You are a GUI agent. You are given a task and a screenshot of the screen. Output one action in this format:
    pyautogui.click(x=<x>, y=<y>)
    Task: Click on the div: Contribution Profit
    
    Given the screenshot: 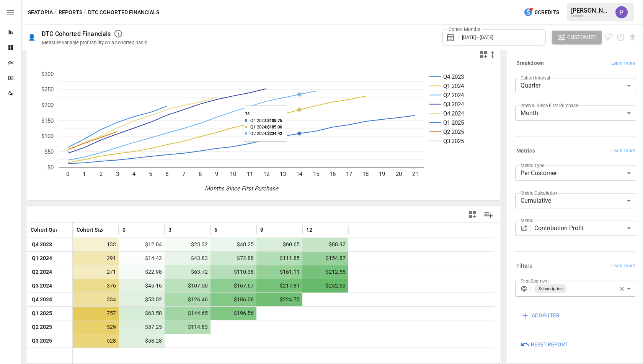 What is the action you would take?
    pyautogui.click(x=585, y=228)
    